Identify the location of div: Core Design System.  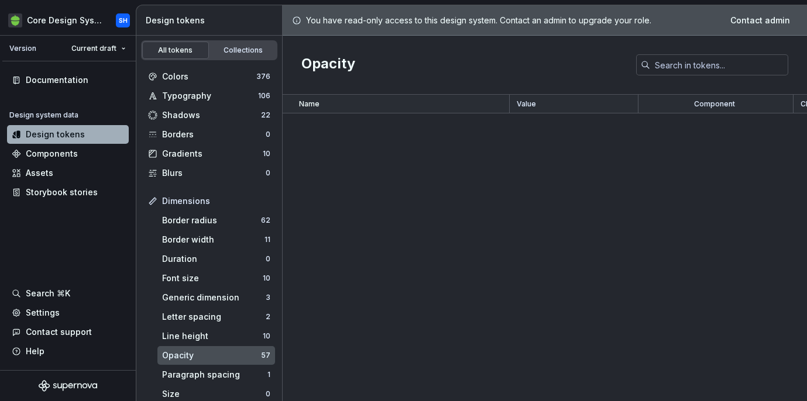
(64, 20).